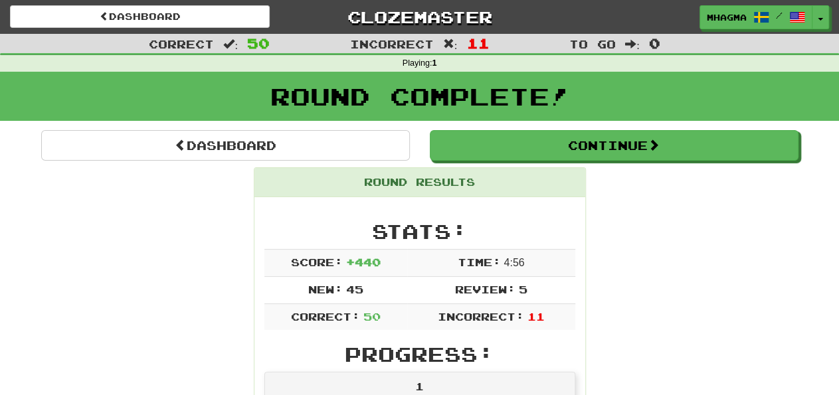 The width and height of the screenshot is (839, 395). What do you see at coordinates (420, 183) in the screenshot?
I see `div: Round Results` at bounding box center [420, 183].